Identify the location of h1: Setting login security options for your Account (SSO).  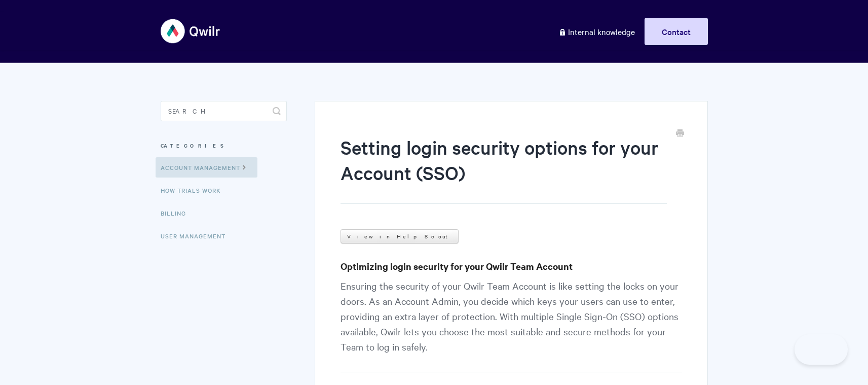
(503, 169).